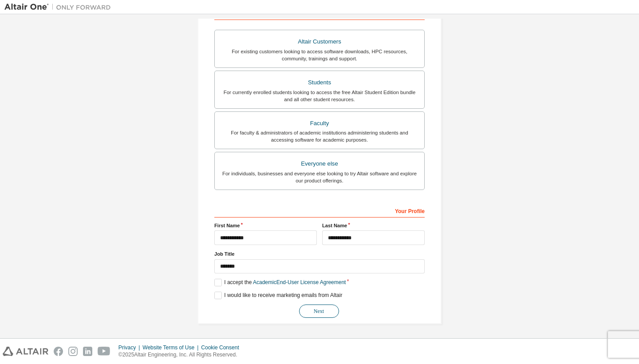  I want to click on p: © 2025 Altair Engineering, Inc. All Rights Reserved., so click(182, 355).